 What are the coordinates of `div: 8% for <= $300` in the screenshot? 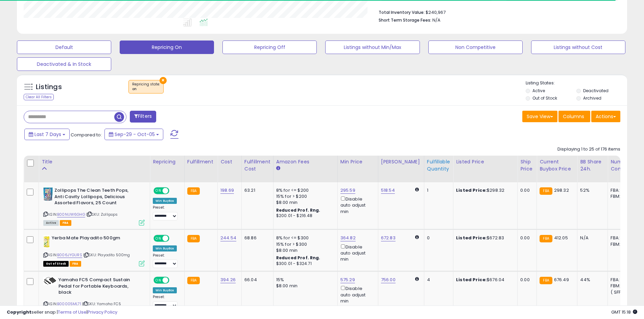 It's located at (304, 238).